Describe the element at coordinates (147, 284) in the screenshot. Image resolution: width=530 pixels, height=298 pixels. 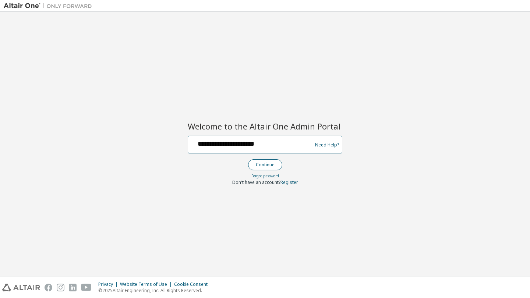
I see `div: Website Terms of Use` at that location.